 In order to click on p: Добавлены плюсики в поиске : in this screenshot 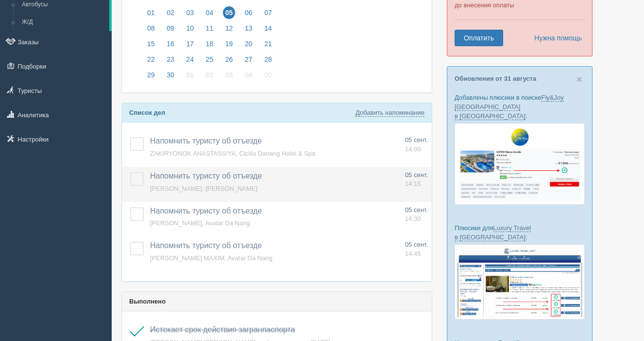, I will do `click(520, 107)`.